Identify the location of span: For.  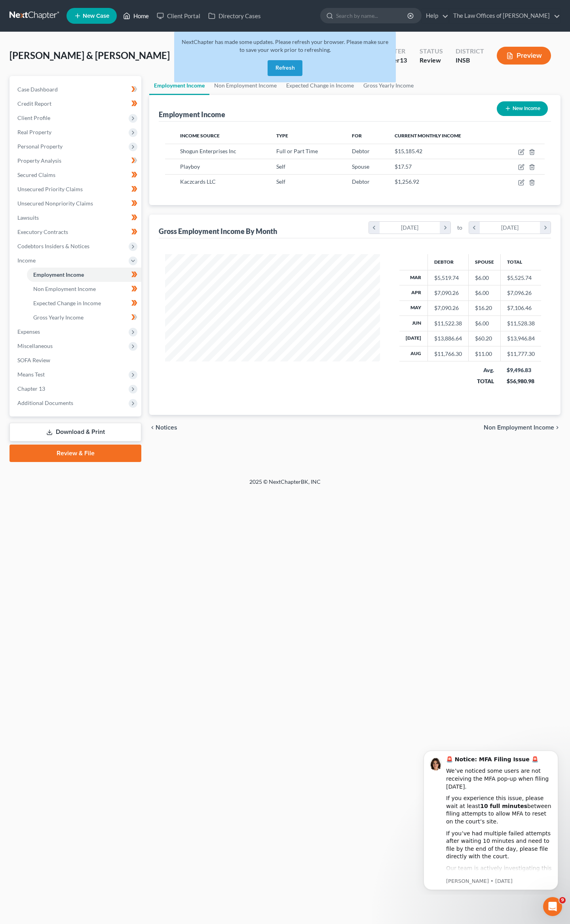
(357, 135).